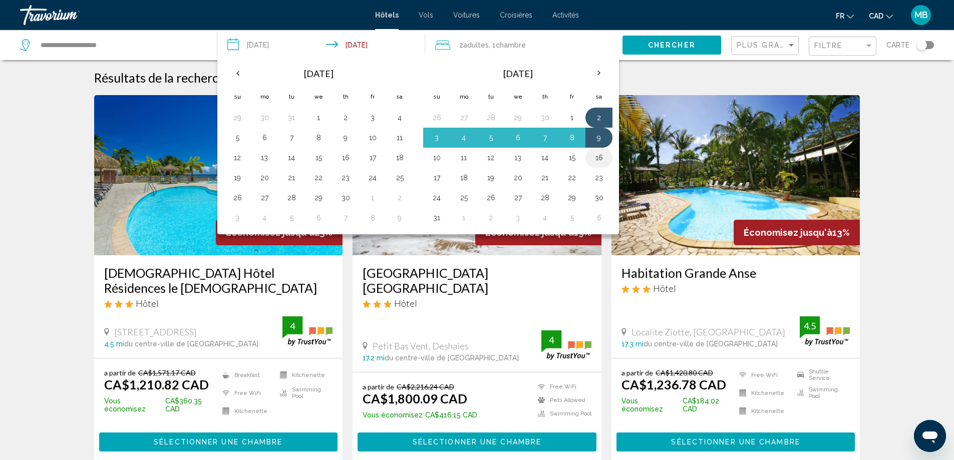  I want to click on button: Day 1, so click(572, 118).